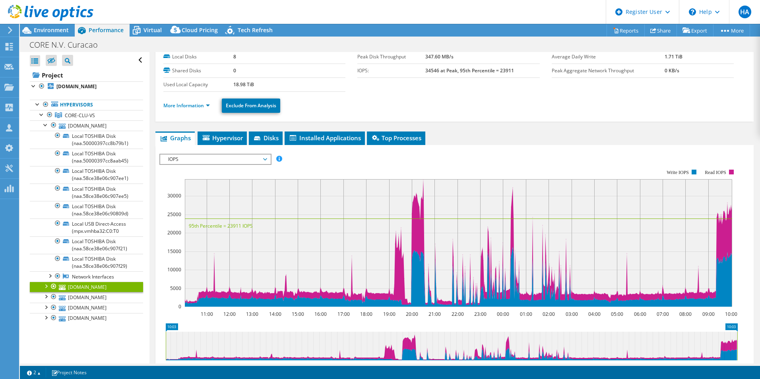  What do you see at coordinates (222, 138) in the screenshot?
I see `span: Hypervisor` at bounding box center [222, 138].